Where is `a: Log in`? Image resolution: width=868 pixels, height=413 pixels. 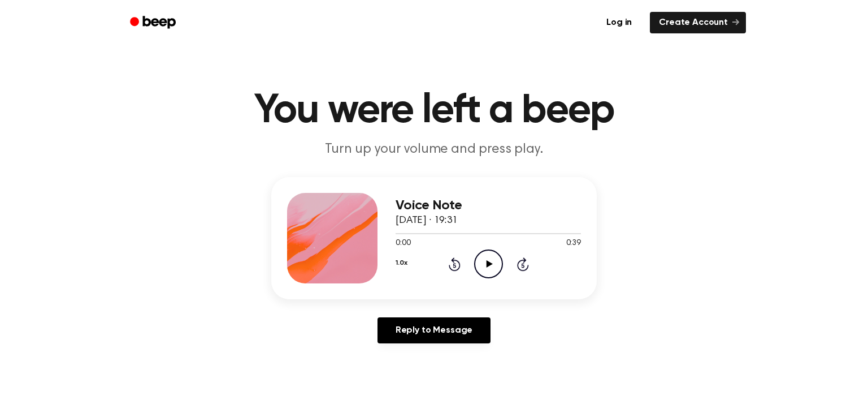 a: Log in is located at coordinates (618, 23).